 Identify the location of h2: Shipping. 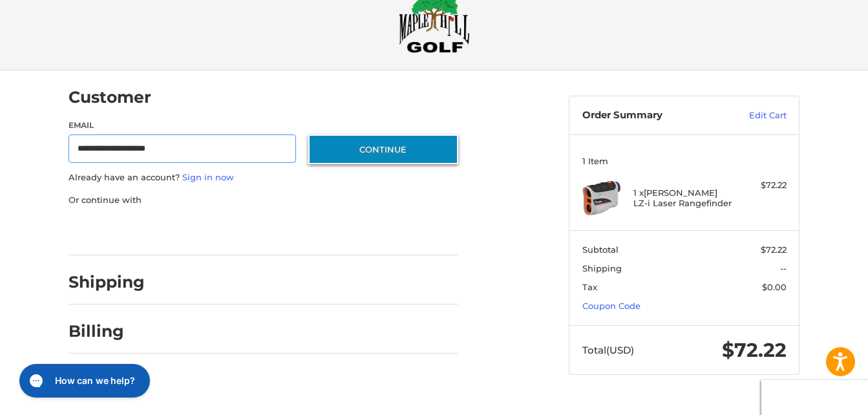
(107, 282).